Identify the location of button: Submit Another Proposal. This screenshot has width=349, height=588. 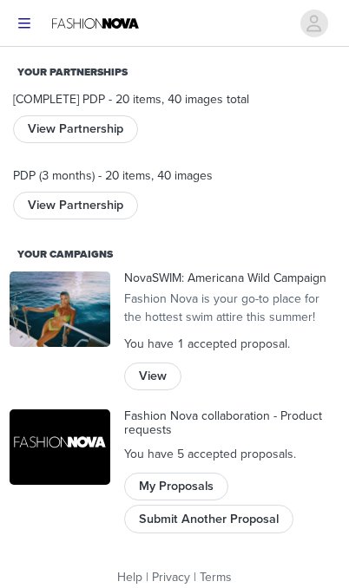
(208, 519).